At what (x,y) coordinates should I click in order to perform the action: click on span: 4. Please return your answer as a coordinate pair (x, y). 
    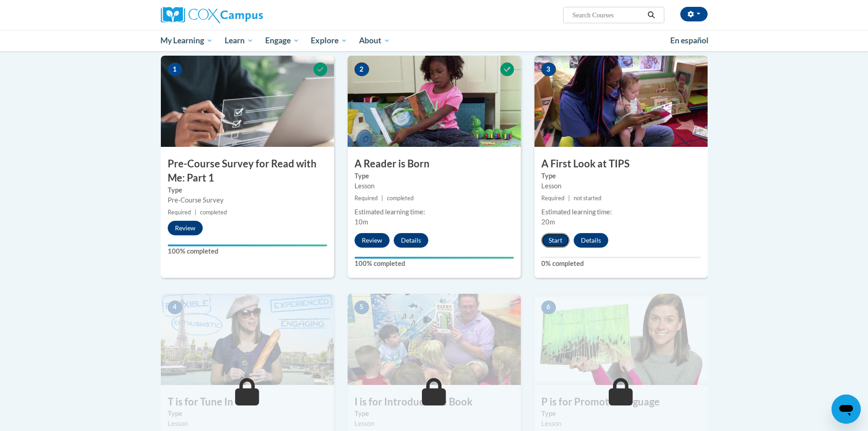
    Looking at the image, I should click on (175, 307).